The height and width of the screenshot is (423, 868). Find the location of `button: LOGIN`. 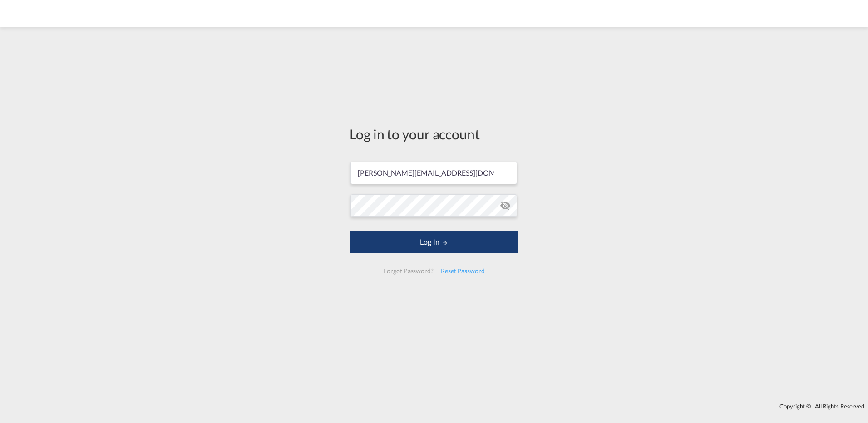

button: LOGIN is located at coordinates (434, 242).